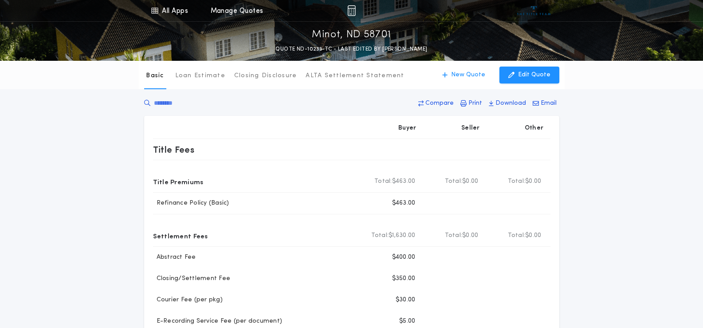  Describe the element at coordinates (351, 35) in the screenshot. I see `p: Minot, ND 58701` at that location.